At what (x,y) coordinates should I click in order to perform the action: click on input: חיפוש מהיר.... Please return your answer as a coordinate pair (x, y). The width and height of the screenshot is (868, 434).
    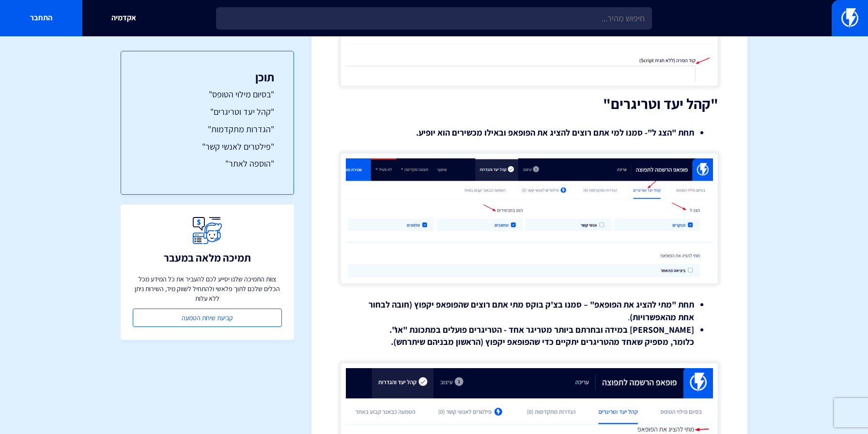
    Looking at the image, I should click on (434, 19).